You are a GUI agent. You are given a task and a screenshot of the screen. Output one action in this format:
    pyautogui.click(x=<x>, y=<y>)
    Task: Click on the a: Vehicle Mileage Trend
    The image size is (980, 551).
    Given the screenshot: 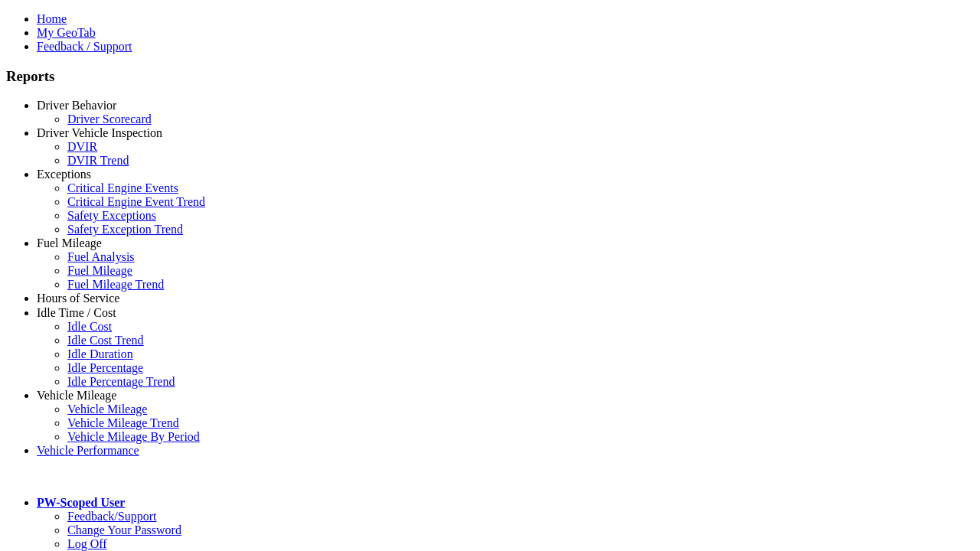 What is the action you would take?
    pyautogui.click(x=123, y=422)
    